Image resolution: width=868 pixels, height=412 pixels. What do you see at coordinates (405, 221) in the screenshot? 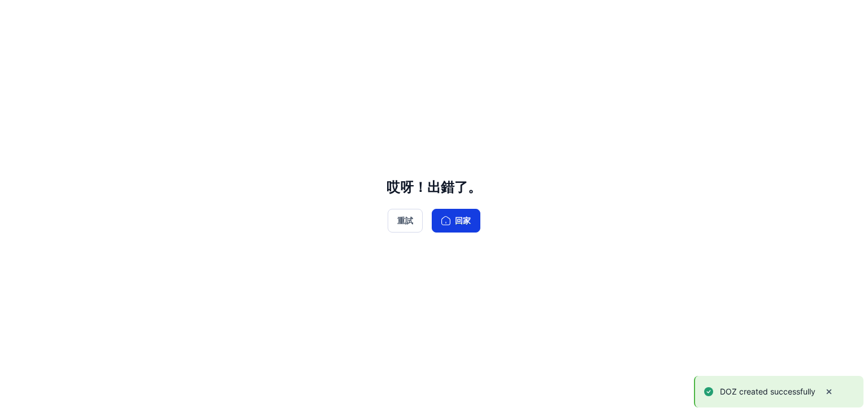
I see `button: 重試` at bounding box center [405, 221].